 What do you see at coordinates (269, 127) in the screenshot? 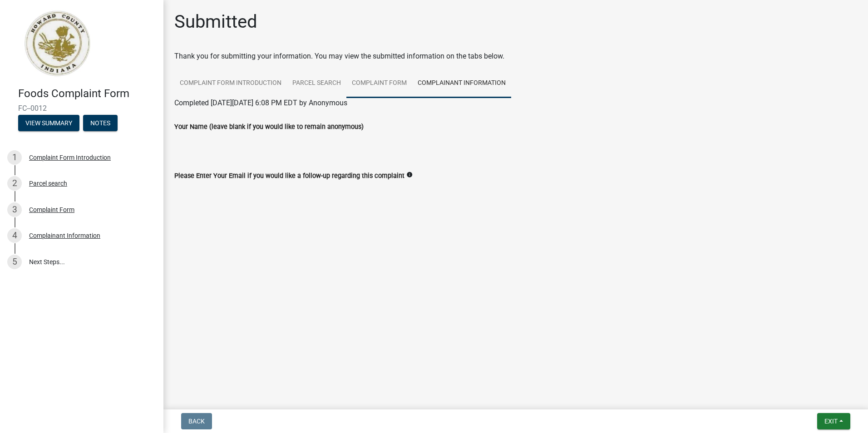
I see `label: Your Name (leave blank if you would like to remain anonymous)` at bounding box center [269, 127].